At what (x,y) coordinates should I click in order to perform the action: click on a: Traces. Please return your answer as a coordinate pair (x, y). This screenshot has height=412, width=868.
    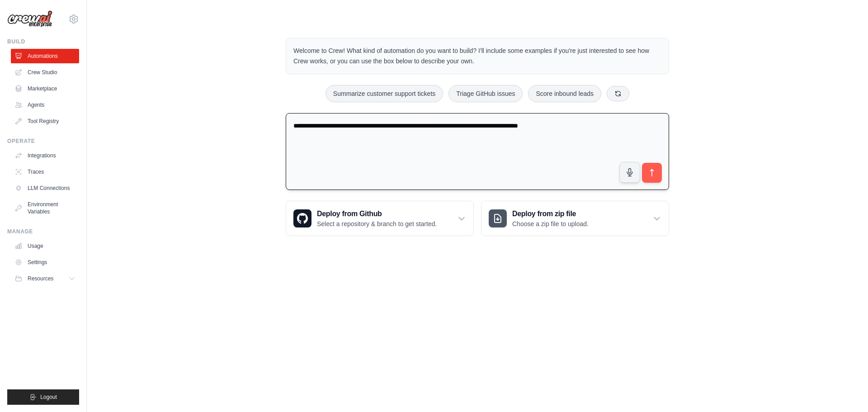
    Looking at the image, I should click on (45, 172).